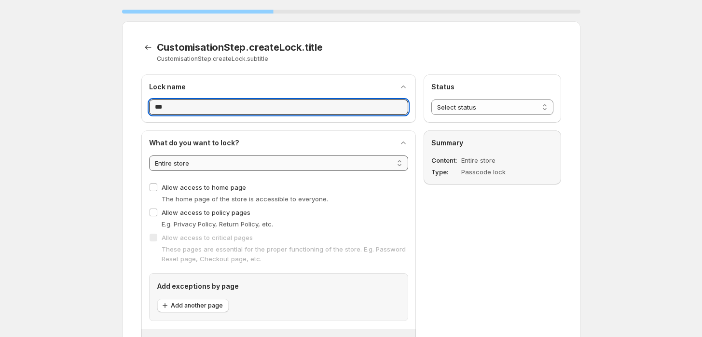  What do you see at coordinates (148, 47) in the screenshot?
I see `button: CustomisationStep.backToTemplates` at bounding box center [148, 47].